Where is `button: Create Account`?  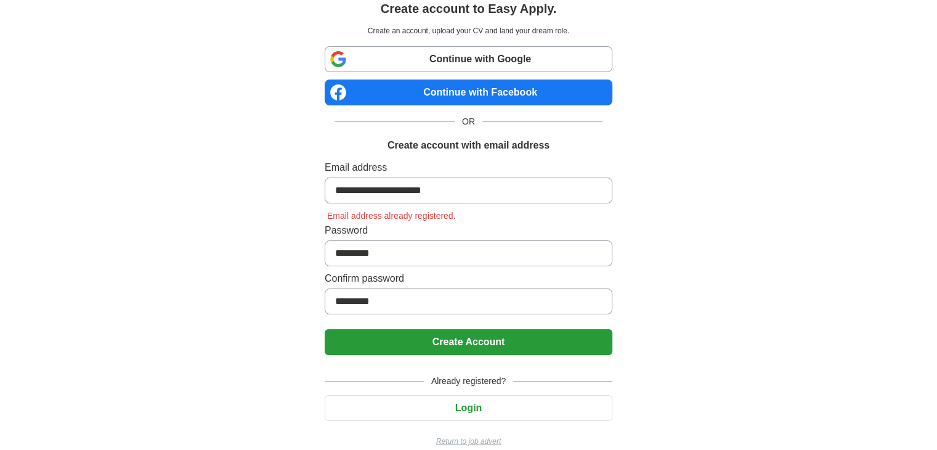
button: Create Account is located at coordinates (468, 342).